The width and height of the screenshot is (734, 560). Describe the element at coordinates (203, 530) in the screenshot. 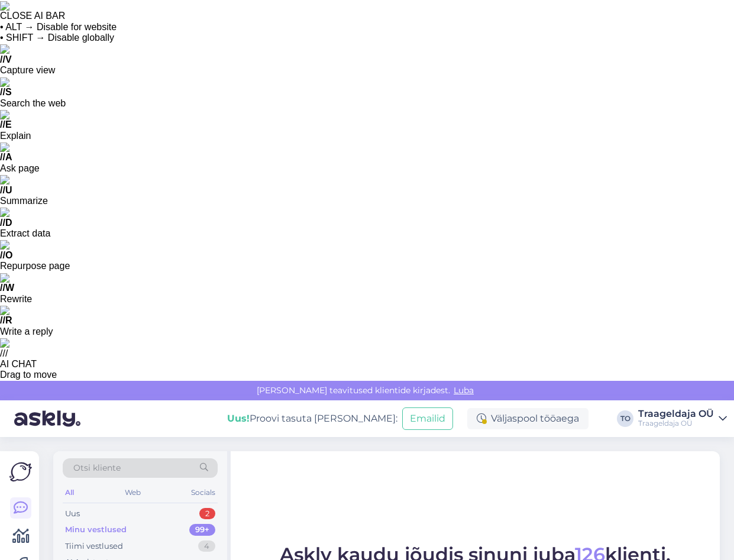

I see `div: 99+` at that location.